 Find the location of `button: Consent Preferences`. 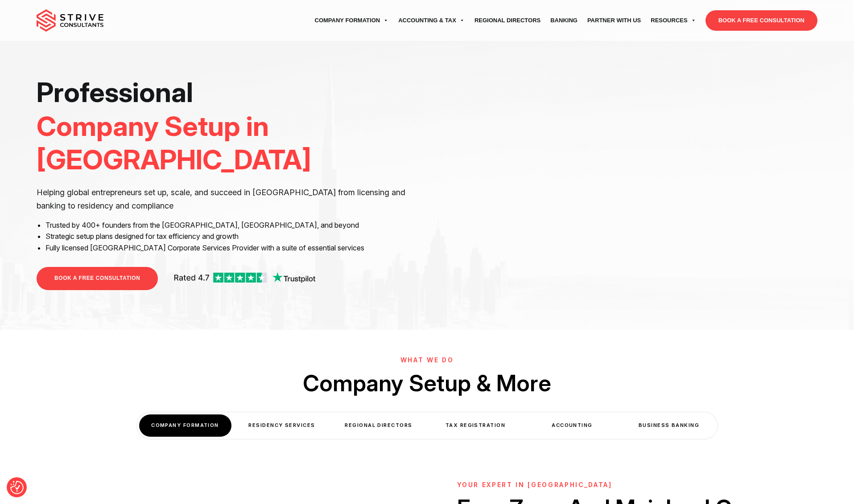

button: Consent Preferences is located at coordinates (17, 488).